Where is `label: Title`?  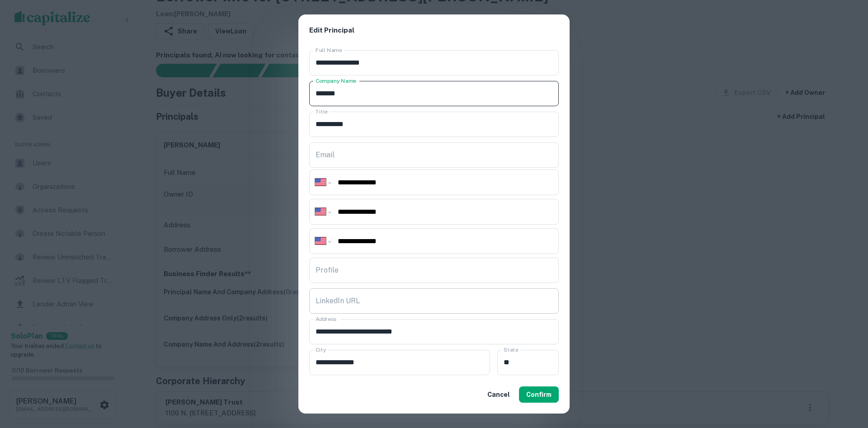 label: Title is located at coordinates (322, 111).